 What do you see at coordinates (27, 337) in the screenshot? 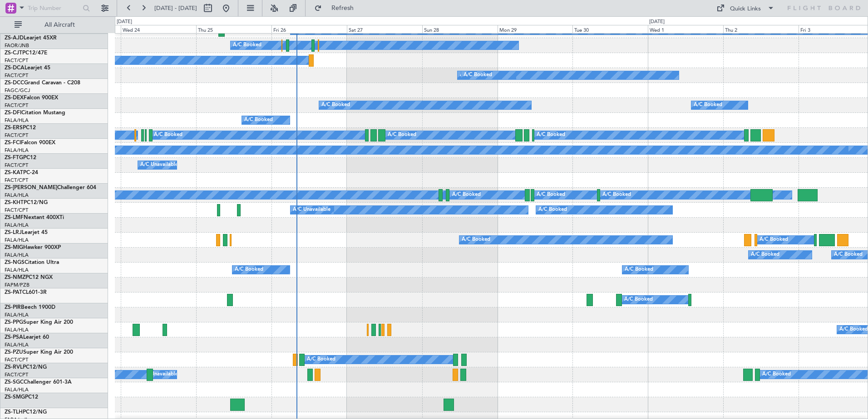
I see `a: ZS-PSALearjet 60` at bounding box center [27, 337].